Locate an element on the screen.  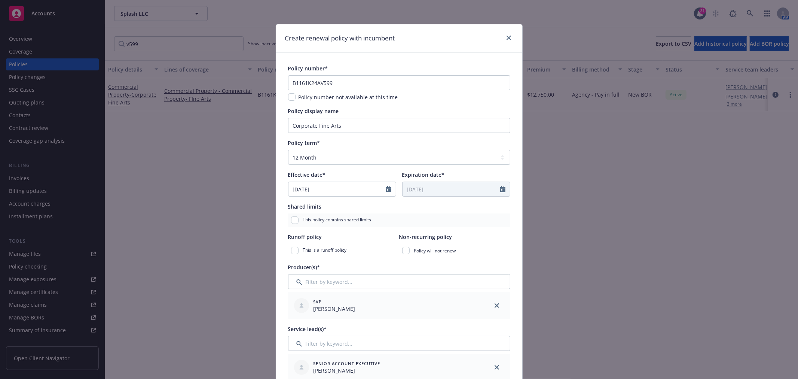
div: This is a runoff policy is located at coordinates (343, 250).